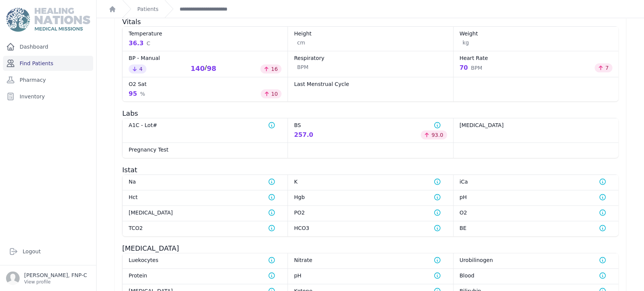 The height and width of the screenshot is (291, 644). What do you see at coordinates (198, 69) in the screenshot?
I see `div: 140` at bounding box center [198, 69].